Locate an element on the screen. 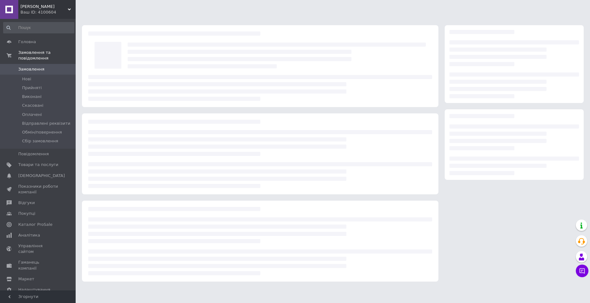 The height and width of the screenshot is (303, 590). span: Файна Пані is located at coordinates (44, 7).